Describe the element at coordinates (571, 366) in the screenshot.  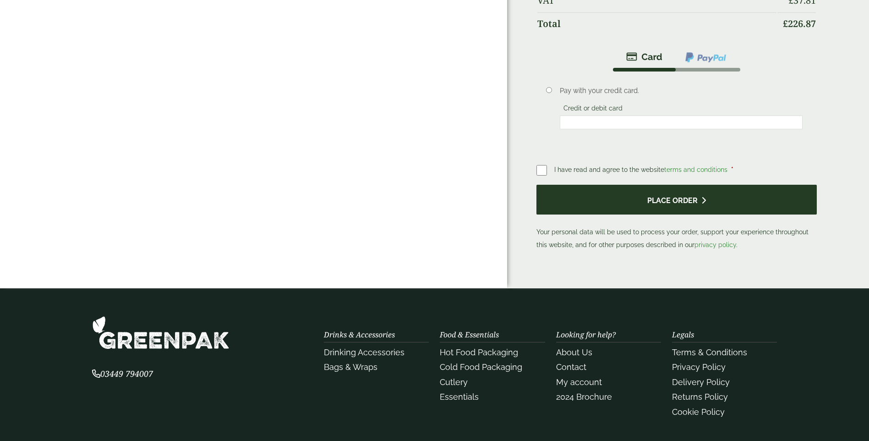
I see `a: Contact` at that location.